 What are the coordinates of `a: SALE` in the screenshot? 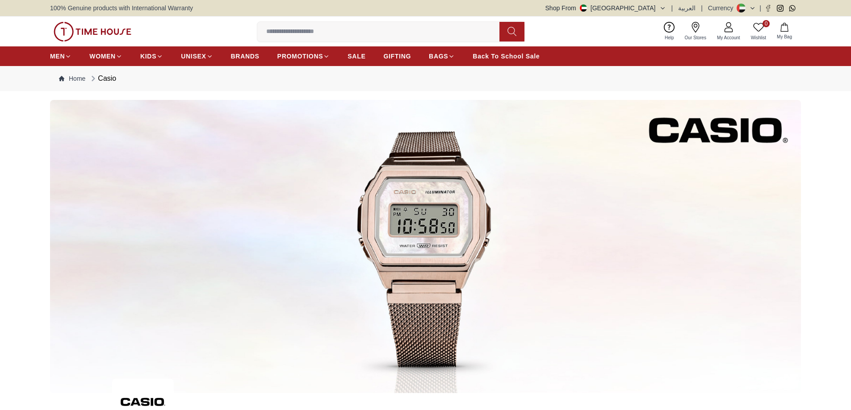 It's located at (356, 56).